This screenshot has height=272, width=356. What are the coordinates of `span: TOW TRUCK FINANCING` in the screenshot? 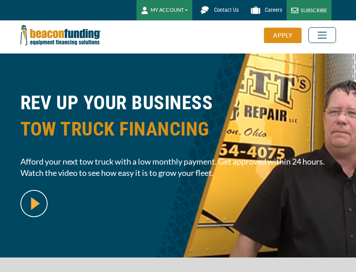 It's located at (178, 129).